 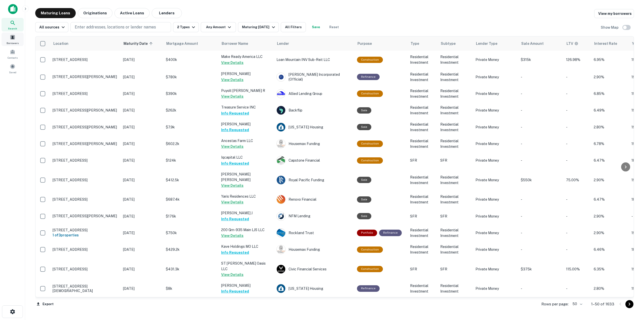 What do you see at coordinates (185, 44) in the screenshot?
I see `span: Mortgage Amount` at bounding box center [185, 44].